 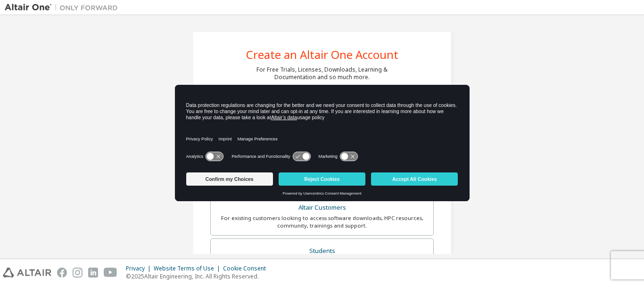 I want to click on img: altair_logo.svg, so click(x=27, y=272).